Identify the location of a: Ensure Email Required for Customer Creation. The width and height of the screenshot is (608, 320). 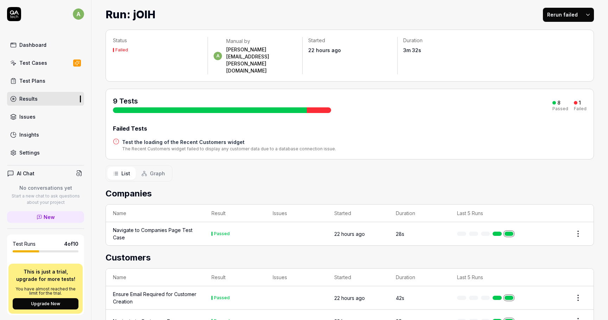
(155, 298).